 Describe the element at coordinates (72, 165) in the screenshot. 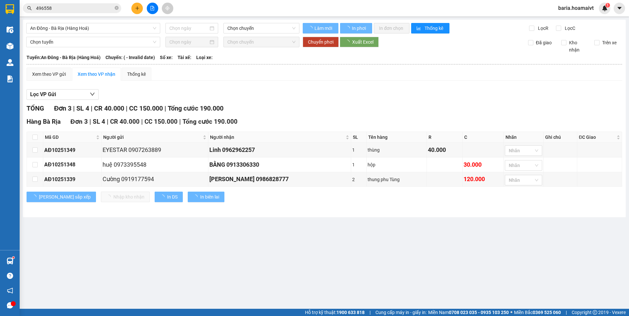

I see `td: AĐ10251348` at that location.